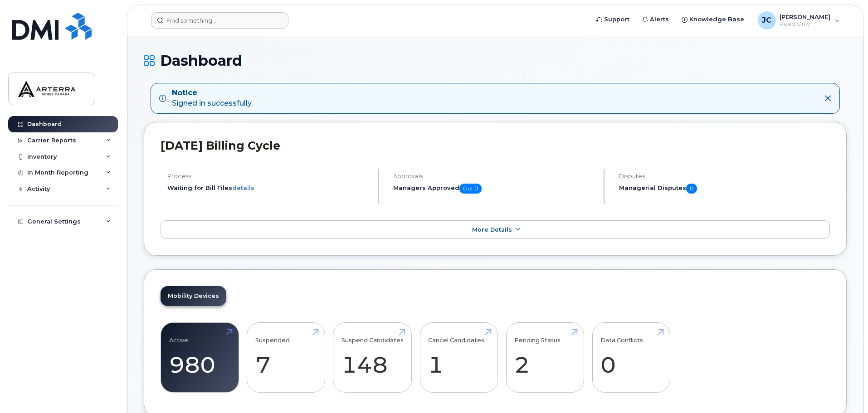  I want to click on div: Signed in successfully., so click(212, 99).